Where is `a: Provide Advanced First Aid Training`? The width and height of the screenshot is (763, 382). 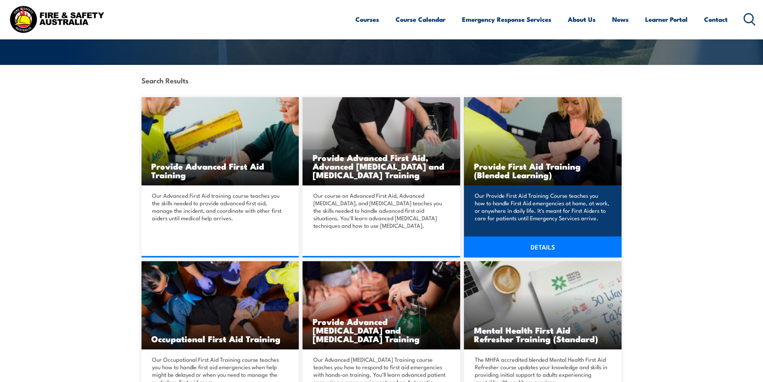
a: Provide Advanced First Aid Training is located at coordinates (220, 141).